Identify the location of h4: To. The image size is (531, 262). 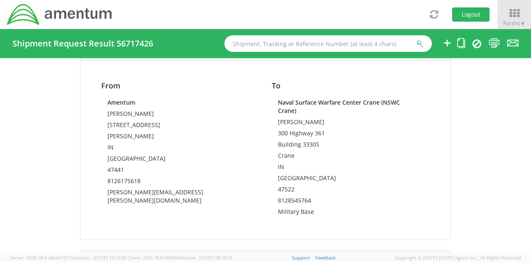
(351, 86).